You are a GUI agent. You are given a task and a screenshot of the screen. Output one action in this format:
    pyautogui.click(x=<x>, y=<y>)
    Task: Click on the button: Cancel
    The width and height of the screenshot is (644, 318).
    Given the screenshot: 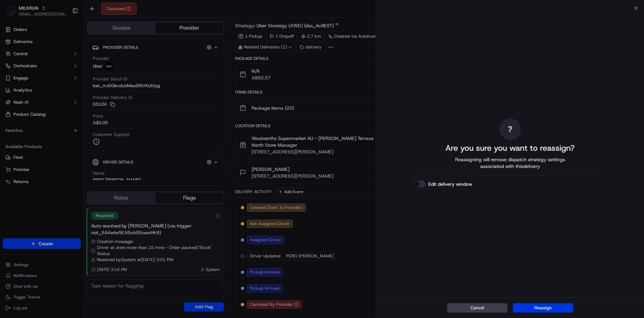 What is the action you would take?
    pyautogui.click(x=478, y=307)
    